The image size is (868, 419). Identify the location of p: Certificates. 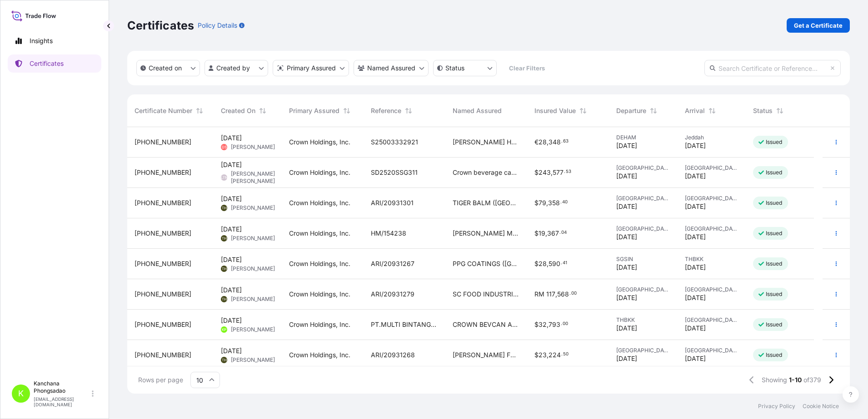
(46, 63).